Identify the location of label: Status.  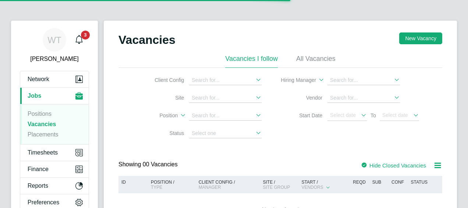
(163, 133).